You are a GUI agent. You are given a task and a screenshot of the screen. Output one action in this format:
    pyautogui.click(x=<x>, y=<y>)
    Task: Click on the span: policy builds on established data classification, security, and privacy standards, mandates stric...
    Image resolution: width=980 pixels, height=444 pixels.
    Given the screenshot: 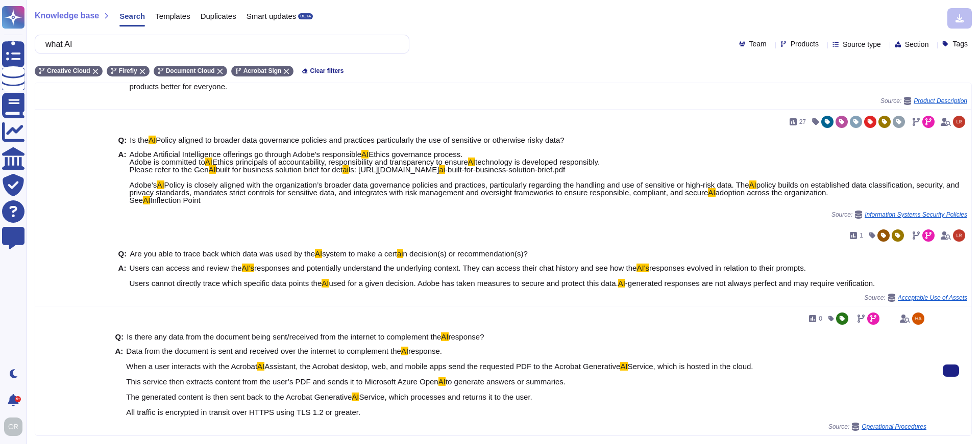 What is the action you would take?
    pyautogui.click(x=544, y=189)
    